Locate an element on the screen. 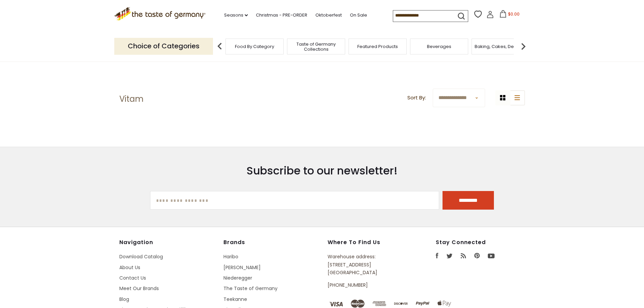 The height and width of the screenshot is (308, 644). p: Choice of Categories is located at coordinates (164, 46).